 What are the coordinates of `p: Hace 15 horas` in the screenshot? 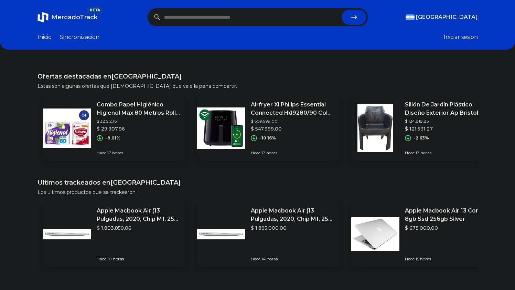 It's located at (447, 259).